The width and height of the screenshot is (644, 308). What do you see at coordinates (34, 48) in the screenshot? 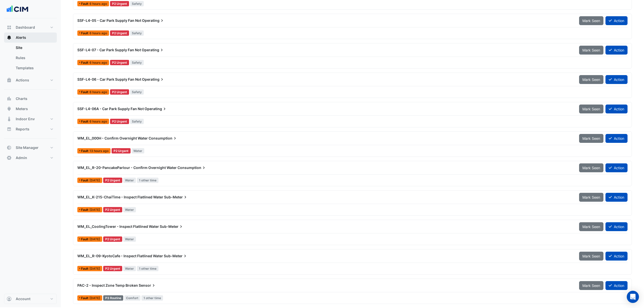
I see `a: Site` at bounding box center [34, 48].